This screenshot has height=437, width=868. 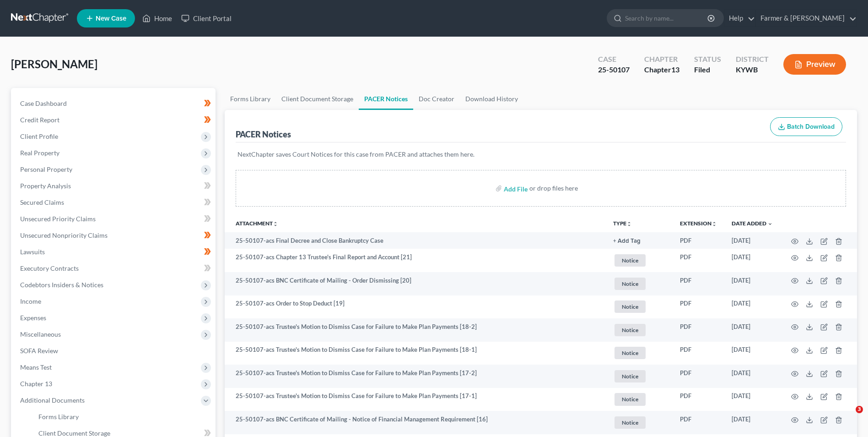 What do you see at coordinates (675, 69) in the screenshot?
I see `span: 13` at bounding box center [675, 69].